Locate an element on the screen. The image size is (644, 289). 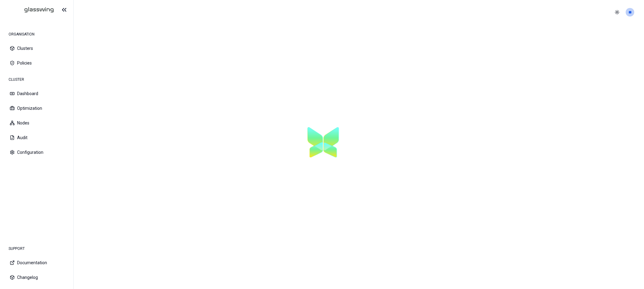
button: Clusters is located at coordinates (37, 49).